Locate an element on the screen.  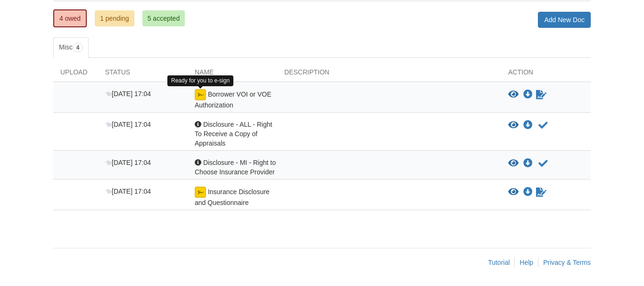
span: Disclosure - ALL - Right To Receive a Copy of Appraisals is located at coordinates (233, 134).